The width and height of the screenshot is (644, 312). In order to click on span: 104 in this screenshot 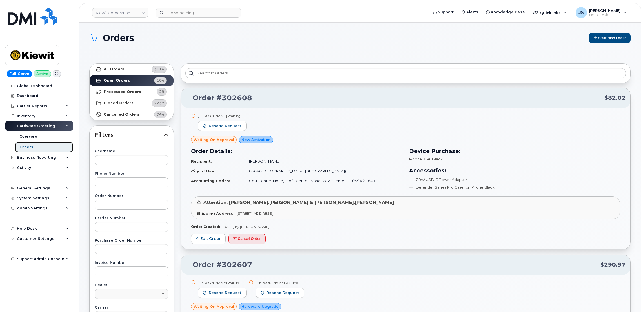, I will do `click(160, 80)`.